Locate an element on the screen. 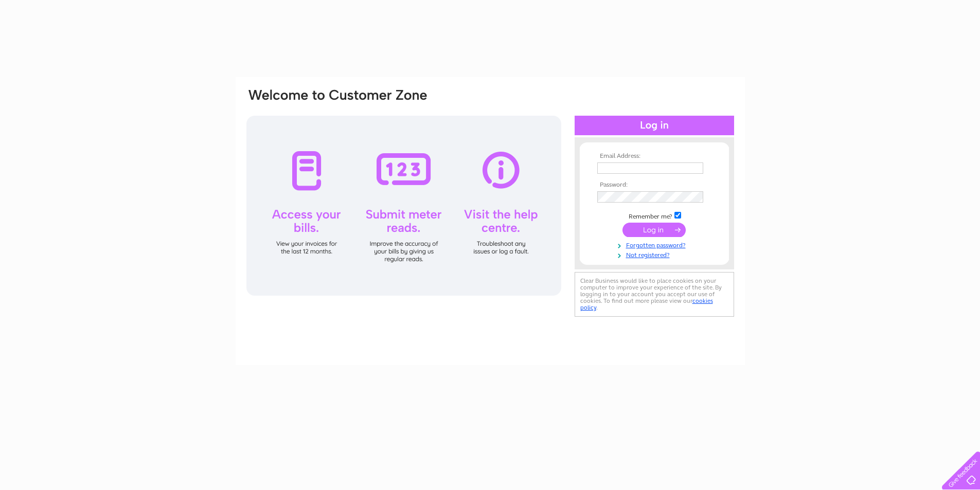 The width and height of the screenshot is (980, 490). input: Submit is located at coordinates (654, 230).